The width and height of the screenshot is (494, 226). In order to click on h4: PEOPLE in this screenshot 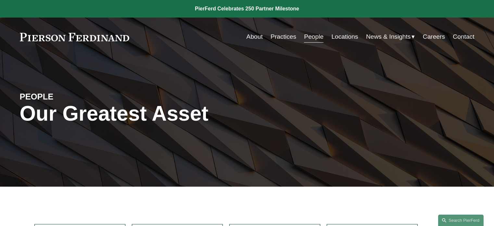, I will do `click(77, 96)`.